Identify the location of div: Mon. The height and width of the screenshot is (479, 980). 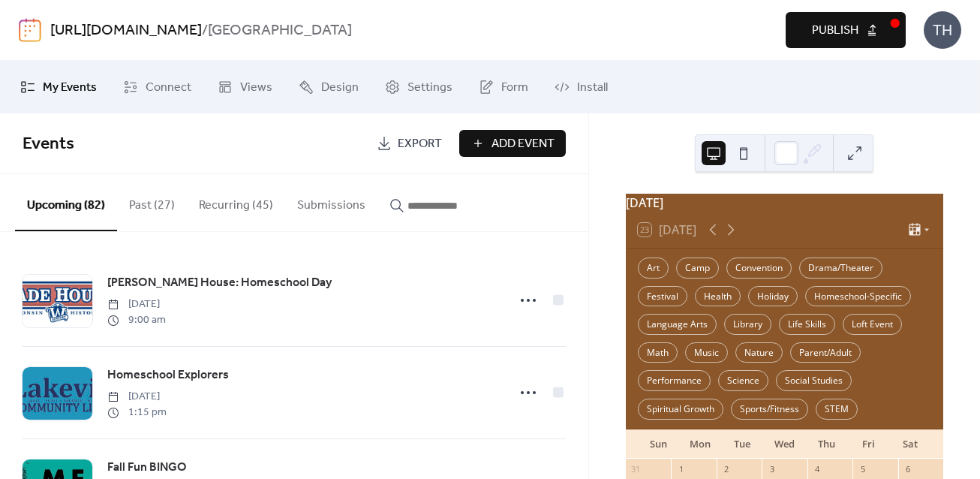
(701, 444).